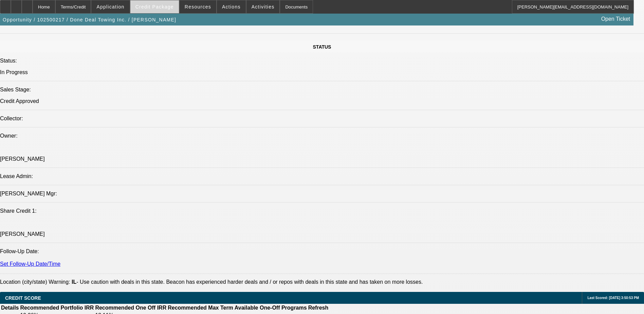  Describe the element at coordinates (319, 308) in the screenshot. I see `th: Refresh` at that location.